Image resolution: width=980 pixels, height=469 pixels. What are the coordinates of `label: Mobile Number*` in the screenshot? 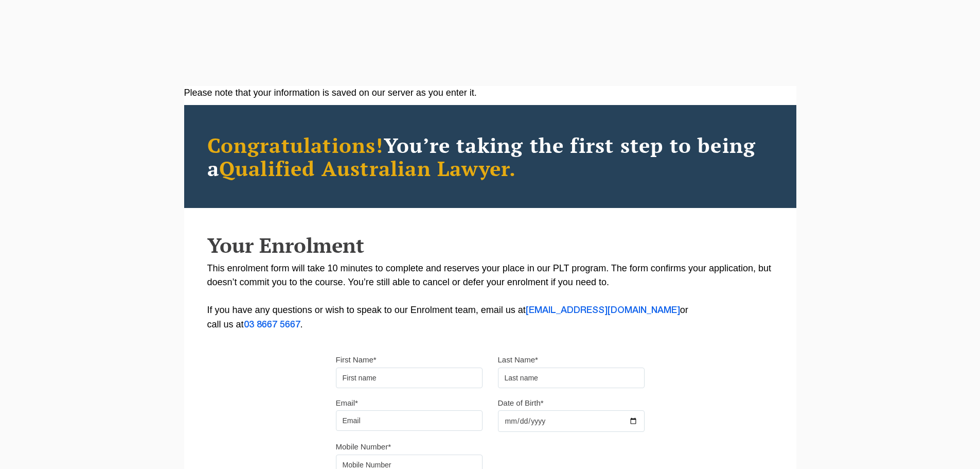 It's located at (364, 447).